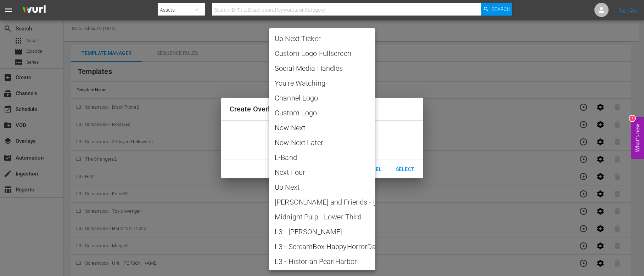 The height and width of the screenshot is (276, 644). What do you see at coordinates (8, 10) in the screenshot?
I see `span: menu` at bounding box center [8, 10].